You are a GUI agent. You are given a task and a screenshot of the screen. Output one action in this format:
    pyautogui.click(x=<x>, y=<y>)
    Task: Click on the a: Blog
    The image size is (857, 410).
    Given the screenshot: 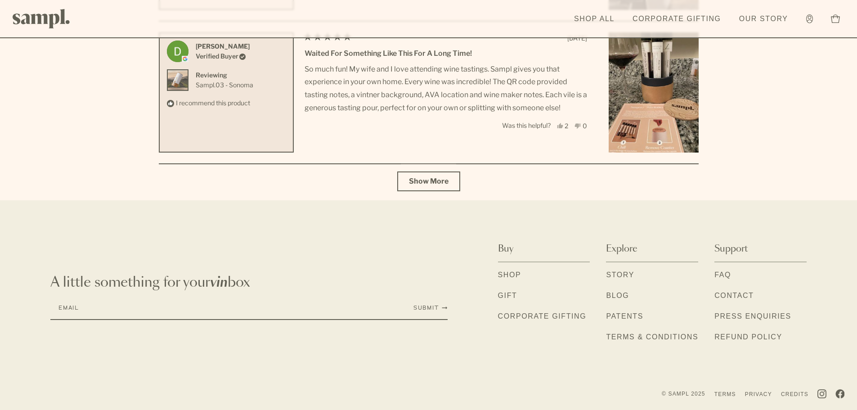 What is the action you would take?
    pyautogui.click(x=617, y=296)
    